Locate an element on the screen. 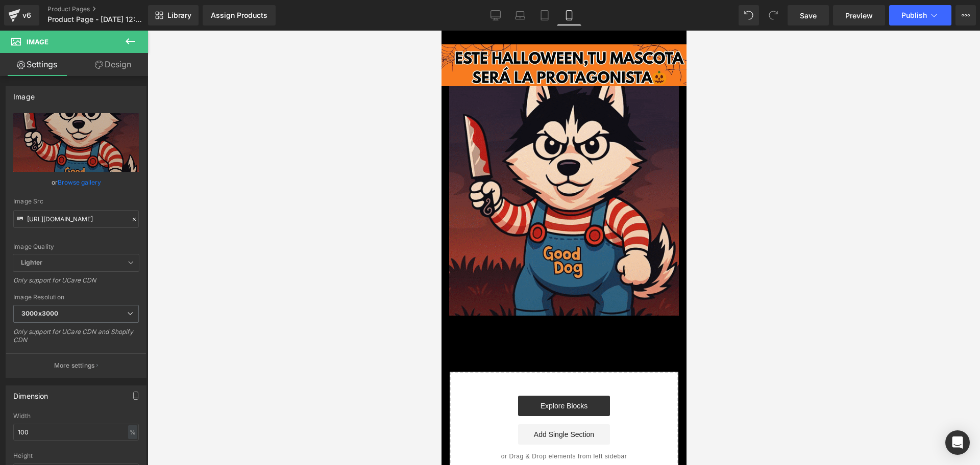 The width and height of the screenshot is (980, 465). div: Only support for UCare CDN is located at coordinates (76, 284).